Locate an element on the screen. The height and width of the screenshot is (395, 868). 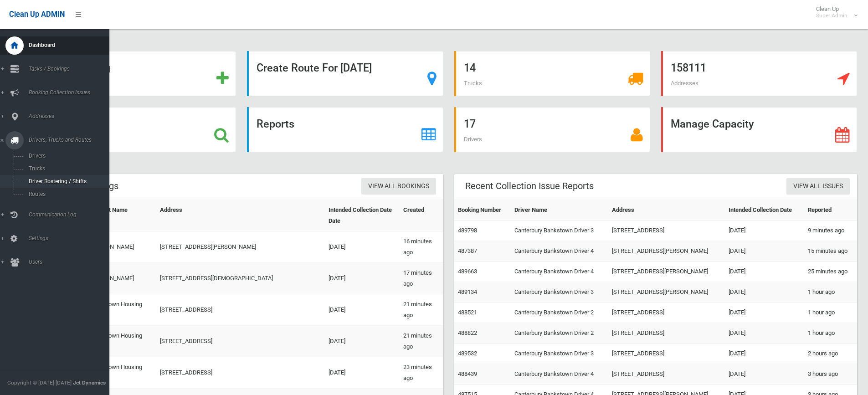
th: Driver Name is located at coordinates (560, 210).